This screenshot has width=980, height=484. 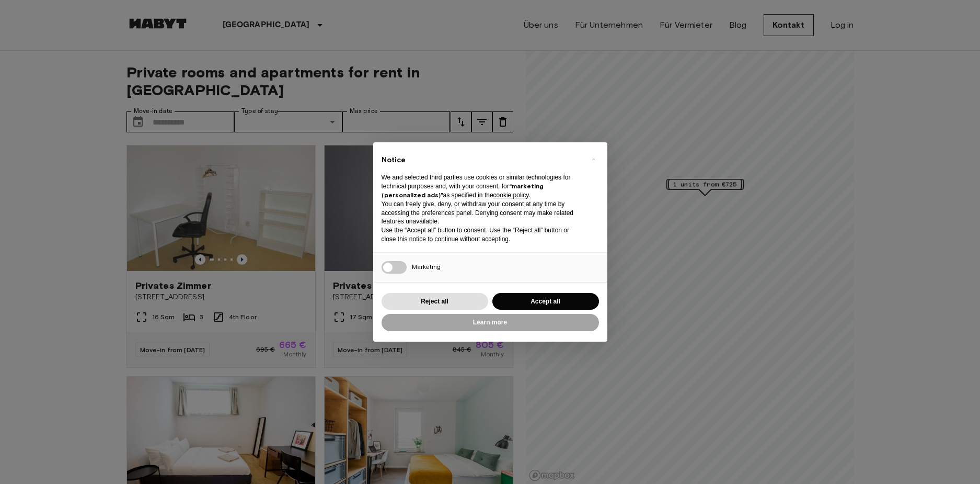 I want to click on a: cookie policy, so click(x=511, y=195).